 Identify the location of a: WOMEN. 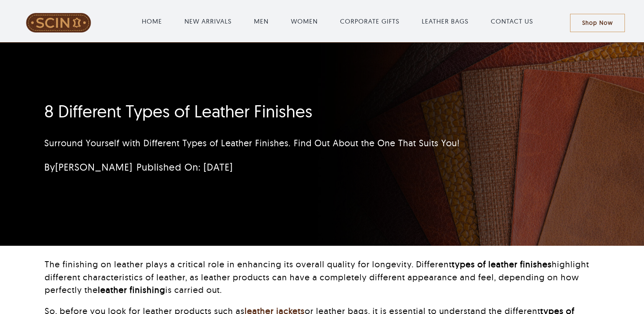
(304, 21).